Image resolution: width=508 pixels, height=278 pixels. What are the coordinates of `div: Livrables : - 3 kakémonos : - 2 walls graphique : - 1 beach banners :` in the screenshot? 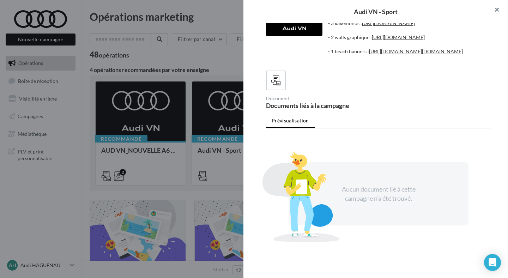 It's located at (406, 34).